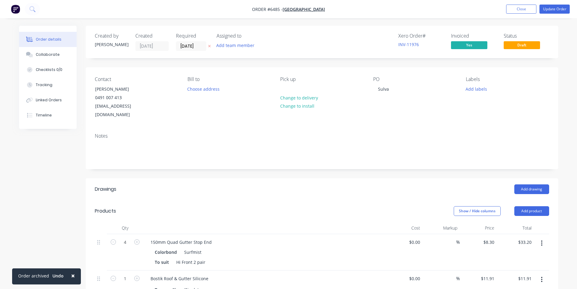 The image size is (577, 289). I want to click on button: Checklists 0/0, so click(48, 70).